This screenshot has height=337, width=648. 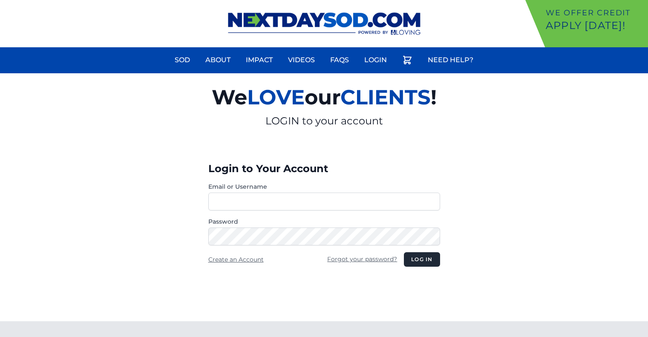 What do you see at coordinates (339, 60) in the screenshot?
I see `a: FAQs` at bounding box center [339, 60].